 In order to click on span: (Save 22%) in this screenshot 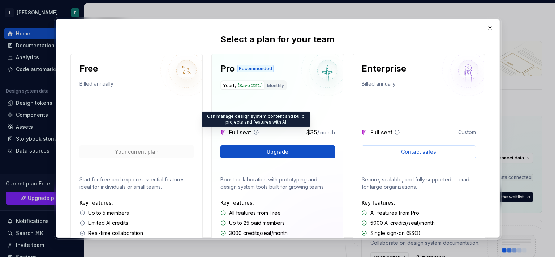, I will do `click(250, 85)`.